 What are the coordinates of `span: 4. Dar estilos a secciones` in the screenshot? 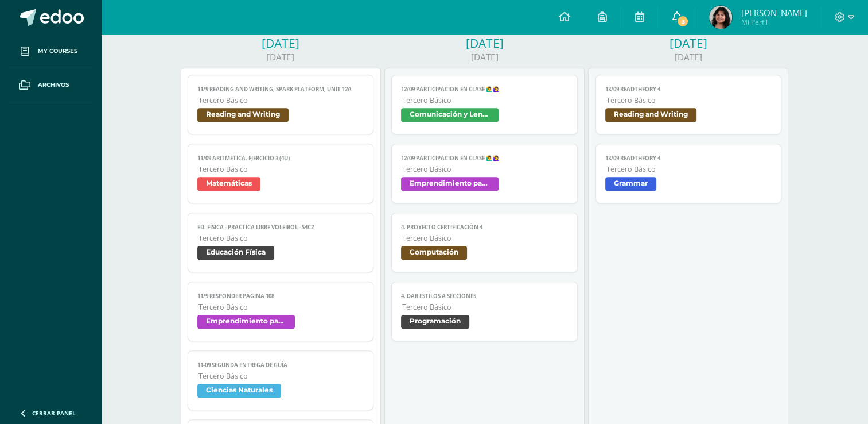 It's located at (484, 296).